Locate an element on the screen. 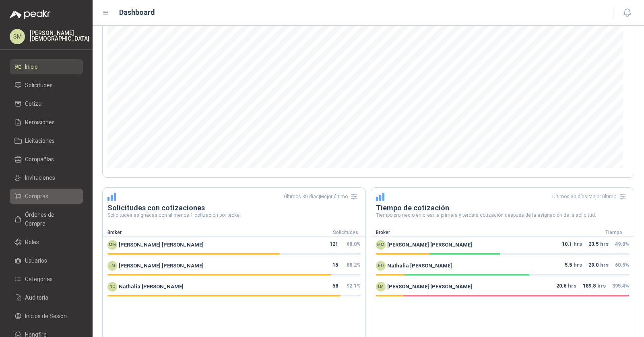  span: Órdenes de Compra is located at coordinates (50, 219).